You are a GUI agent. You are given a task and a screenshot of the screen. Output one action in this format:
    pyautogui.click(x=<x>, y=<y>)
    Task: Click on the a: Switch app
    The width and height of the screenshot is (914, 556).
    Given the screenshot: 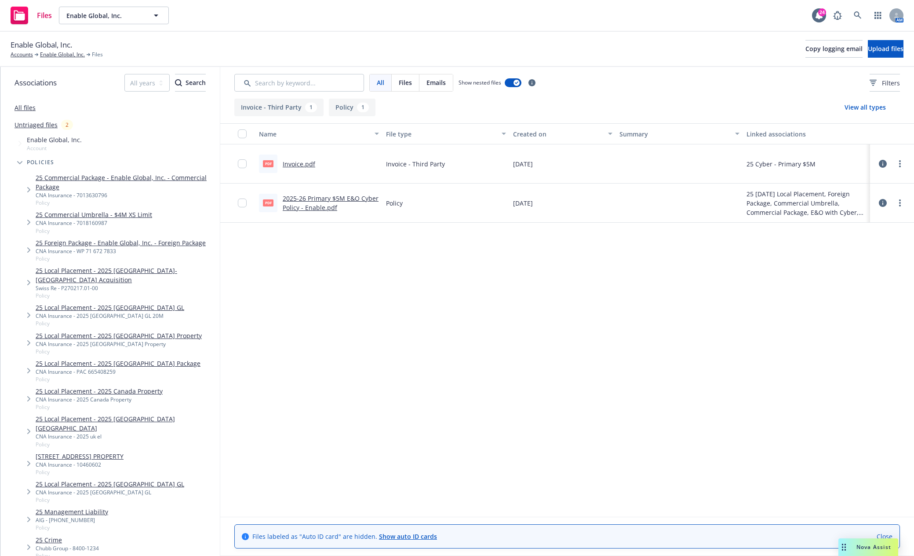 What is the action you would take?
    pyautogui.click(x=878, y=15)
    